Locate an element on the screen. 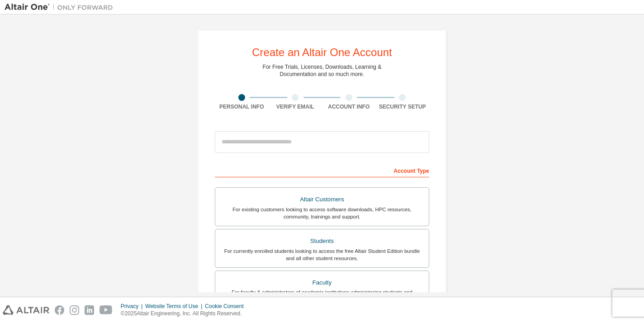 The width and height of the screenshot is (644, 323). div: Create an Altair One Account is located at coordinates (322, 53).